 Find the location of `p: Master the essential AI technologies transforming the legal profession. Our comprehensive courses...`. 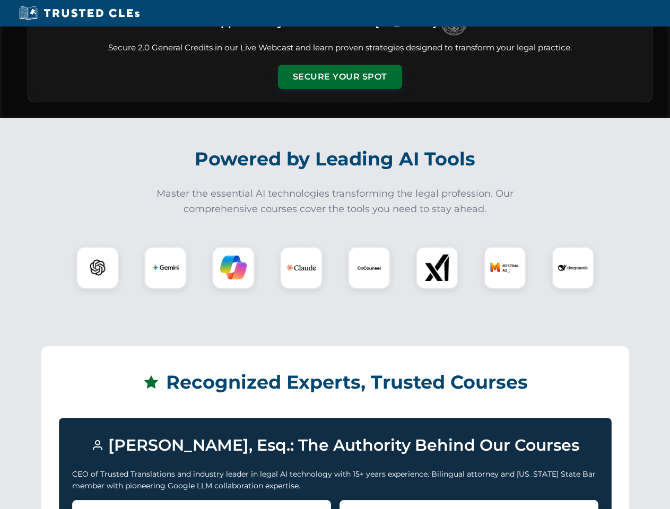

p: Master the essential AI technologies transforming the legal profession. Our comprehensive courses... is located at coordinates (335, 202).